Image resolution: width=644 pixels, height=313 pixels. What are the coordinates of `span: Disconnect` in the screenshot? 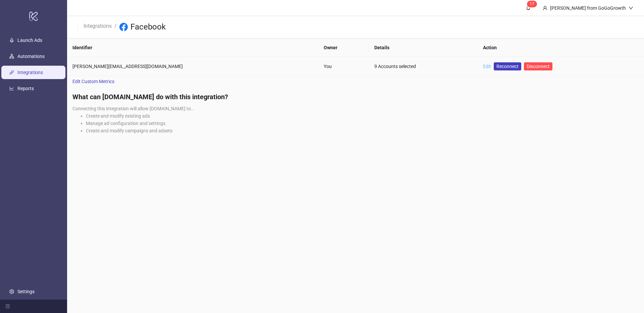 It's located at (538, 66).